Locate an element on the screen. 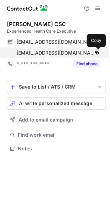 This screenshot has height=206, width=110. button: Add to email campaign is located at coordinates (56, 120).